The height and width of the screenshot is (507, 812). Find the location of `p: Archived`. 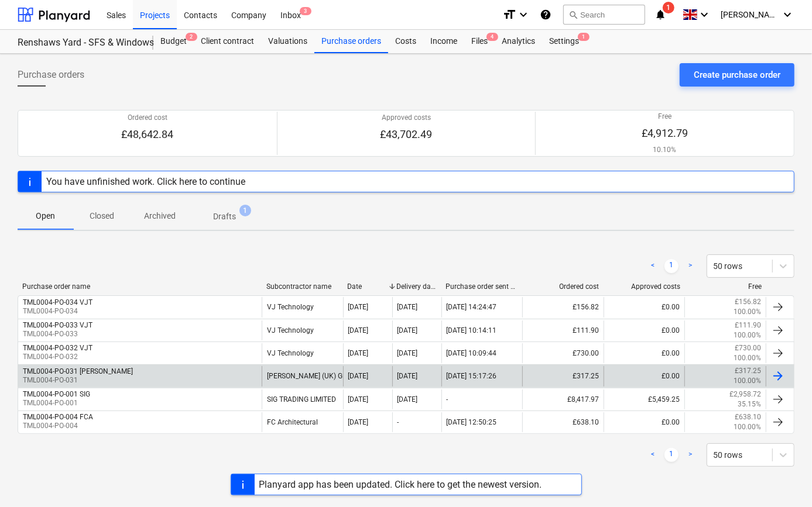

p: Archived is located at coordinates (159, 216).